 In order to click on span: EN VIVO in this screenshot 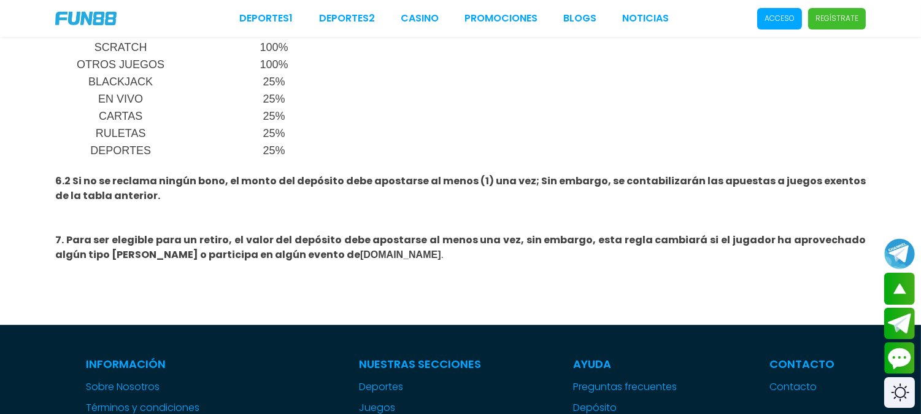, I will do `click(120, 99)`.